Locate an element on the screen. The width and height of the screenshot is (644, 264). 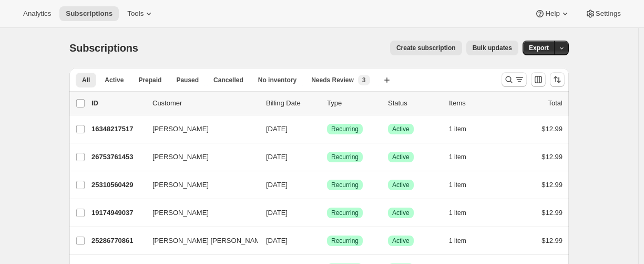
p: Billing Date is located at coordinates (292, 103).